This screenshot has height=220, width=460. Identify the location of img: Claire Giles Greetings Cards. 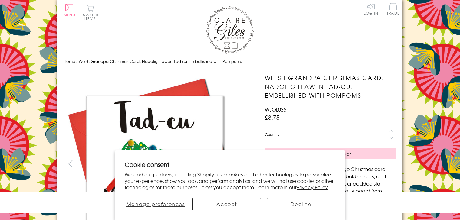
(230, 30).